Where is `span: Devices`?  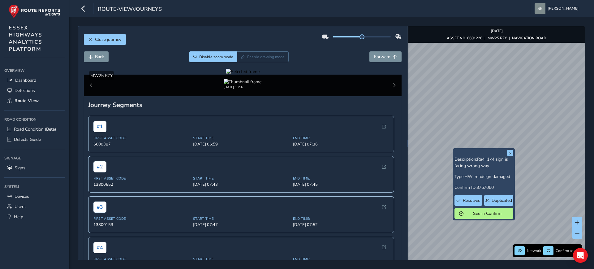
span: Devices is located at coordinates (22, 196).